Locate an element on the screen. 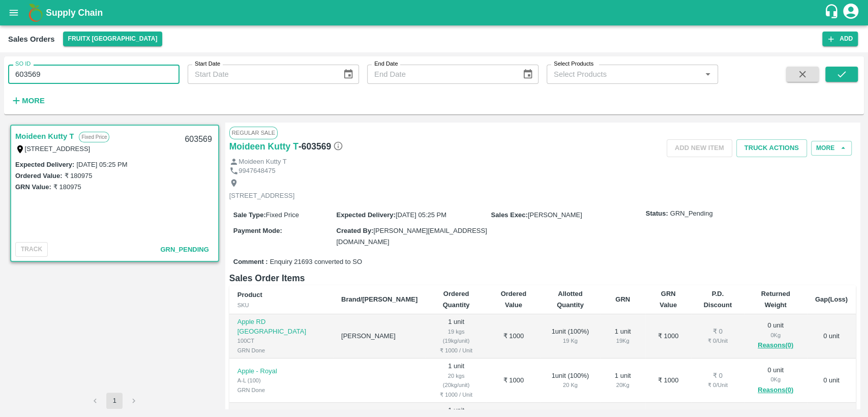 This screenshot has height=417, width=868. p: Moideen Kutty T is located at coordinates (262, 162).